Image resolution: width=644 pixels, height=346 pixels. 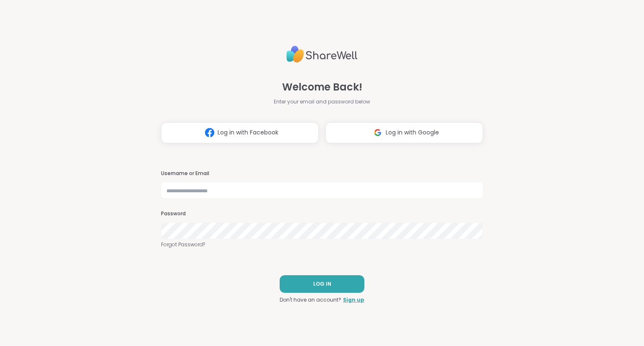 What do you see at coordinates (322, 245) in the screenshot?
I see `a: Forgot Password?` at bounding box center [322, 245].